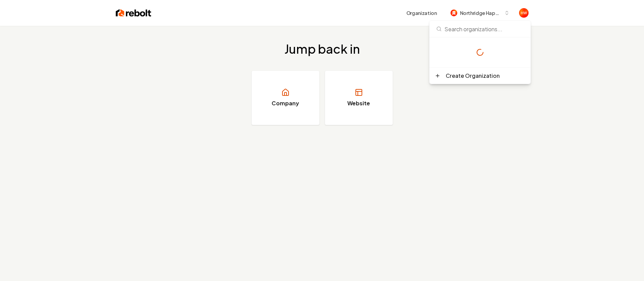 The width and height of the screenshot is (644, 281). Describe the element at coordinates (524, 13) in the screenshot. I see `button: Open user button` at that location.